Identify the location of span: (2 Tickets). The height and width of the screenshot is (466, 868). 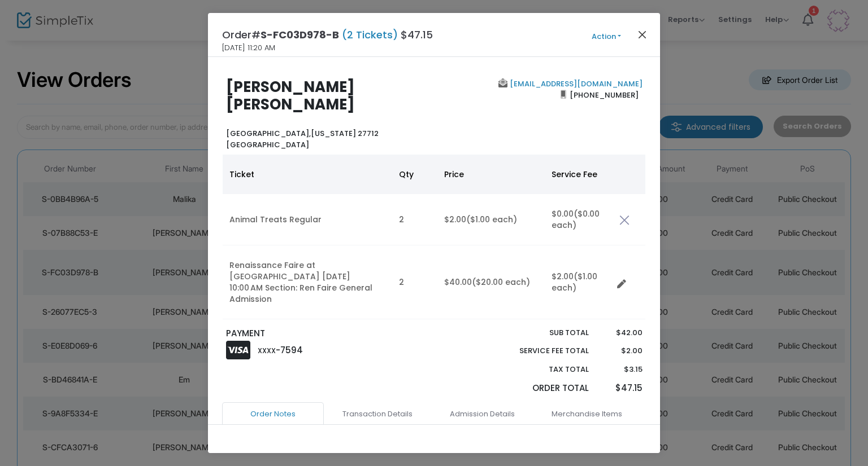
(370, 34).